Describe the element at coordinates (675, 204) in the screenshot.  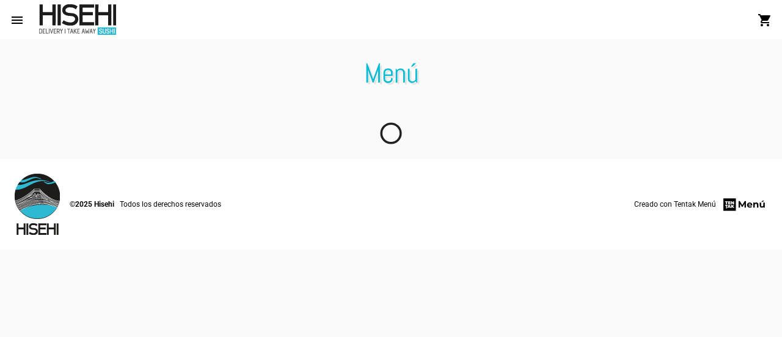
I see `span: Creado con Tentak Menú` at that location.